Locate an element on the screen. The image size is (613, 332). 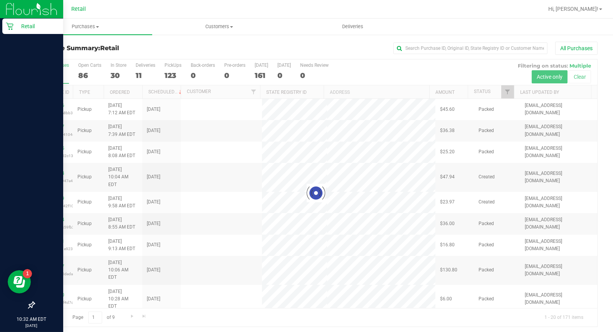
a: Customers is located at coordinates (219, 27).